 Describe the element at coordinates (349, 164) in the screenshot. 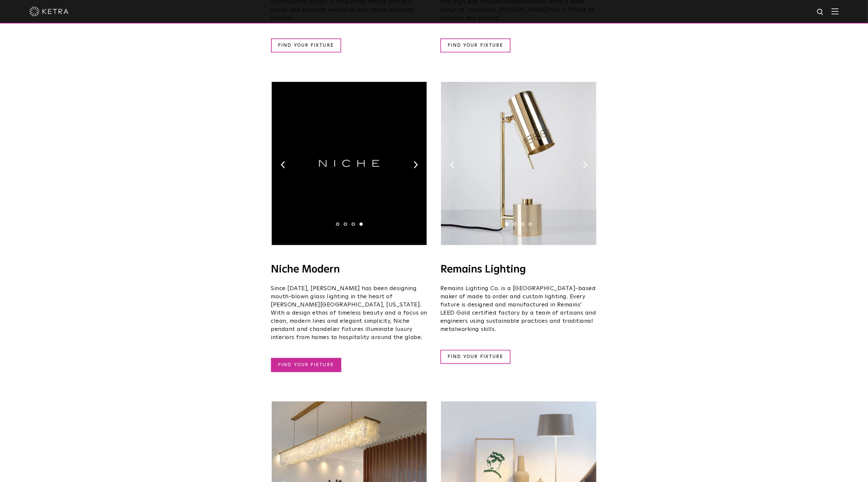

I see `img: Niche-Logo-On_Black-1400.jpg` at that location.